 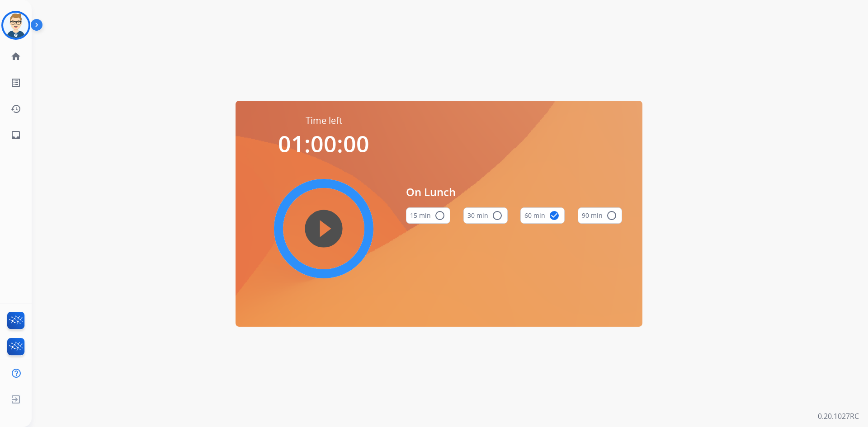 What do you see at coordinates (838, 416) in the screenshot?
I see `p: 0.20.1027RC` at bounding box center [838, 416].